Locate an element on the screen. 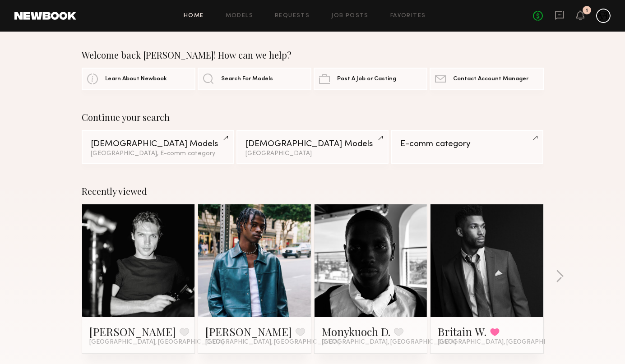 The height and width of the screenshot is (364, 625). a: Models is located at coordinates (239, 16).